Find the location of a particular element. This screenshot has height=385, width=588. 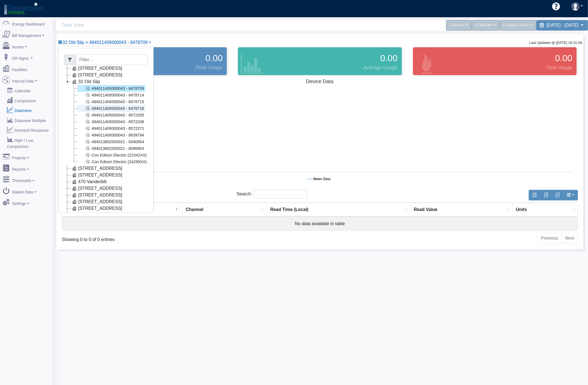

a: 32 Old Slip is located at coordinates (86, 82).